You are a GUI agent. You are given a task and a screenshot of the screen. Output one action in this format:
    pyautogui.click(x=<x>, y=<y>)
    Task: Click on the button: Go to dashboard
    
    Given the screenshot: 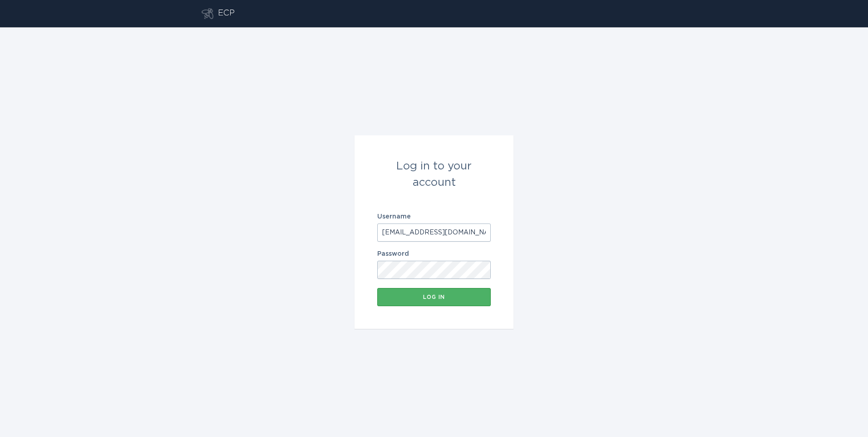 What is the action you would take?
    pyautogui.click(x=208, y=14)
    